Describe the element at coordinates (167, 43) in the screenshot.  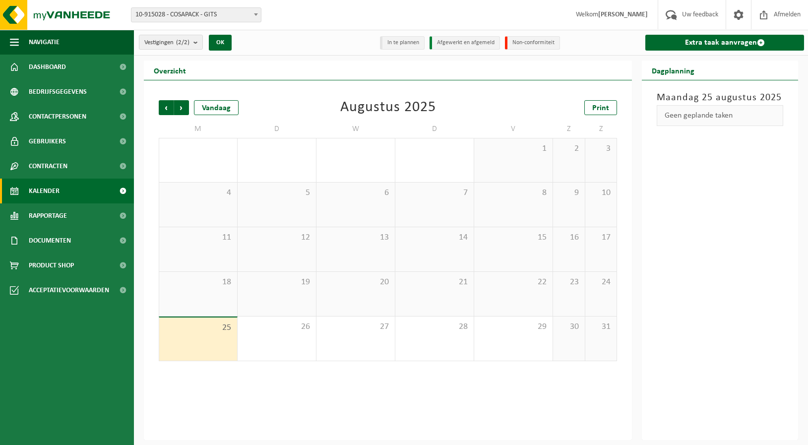
I see `span: Vestigingen` at that location.